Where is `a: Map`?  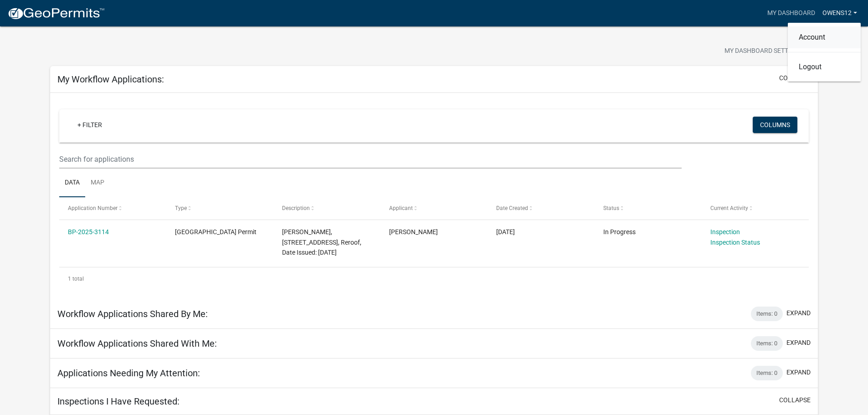 a: Map is located at coordinates (98, 183).